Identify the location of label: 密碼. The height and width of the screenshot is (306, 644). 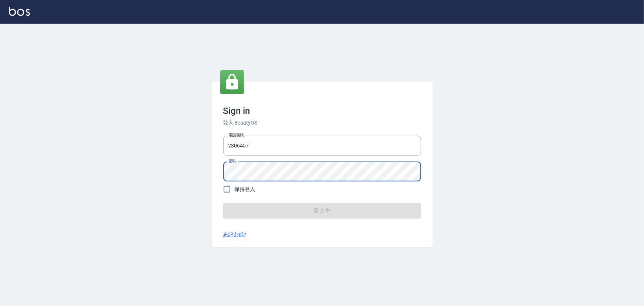
(232, 161).